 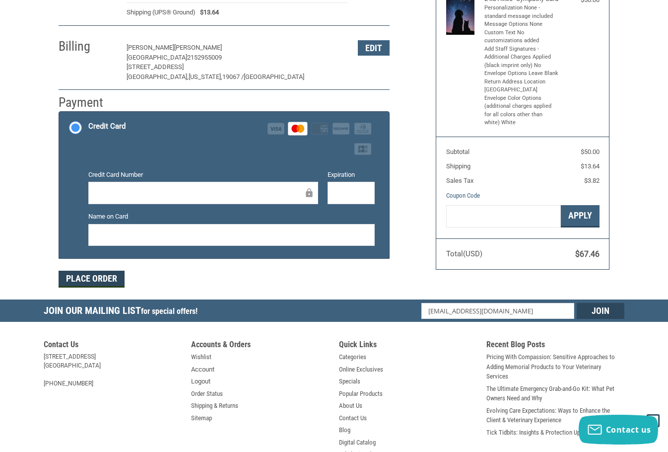 What do you see at coordinates (590, 151) in the screenshot?
I see `span: $50.00` at bounding box center [590, 151].